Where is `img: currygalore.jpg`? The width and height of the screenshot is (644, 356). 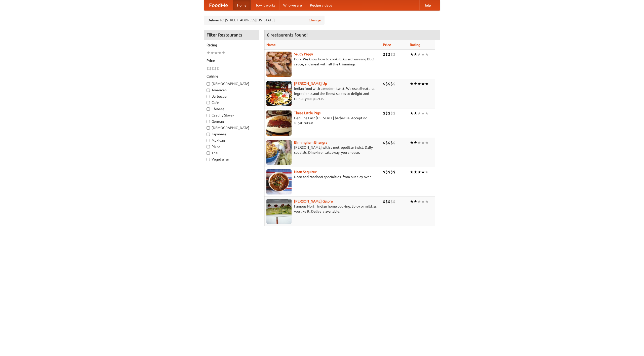 img: currygalore.jpg is located at coordinates (279, 211).